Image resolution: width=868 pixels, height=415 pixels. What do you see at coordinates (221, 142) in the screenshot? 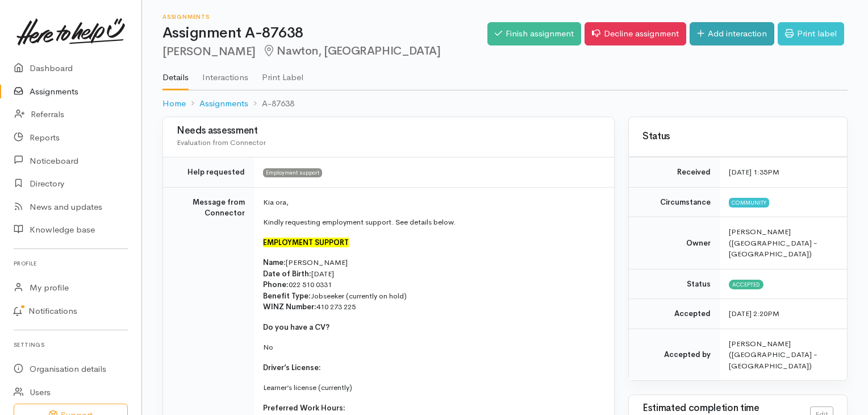
I see `span: Evaluation from Connector` at bounding box center [221, 142].